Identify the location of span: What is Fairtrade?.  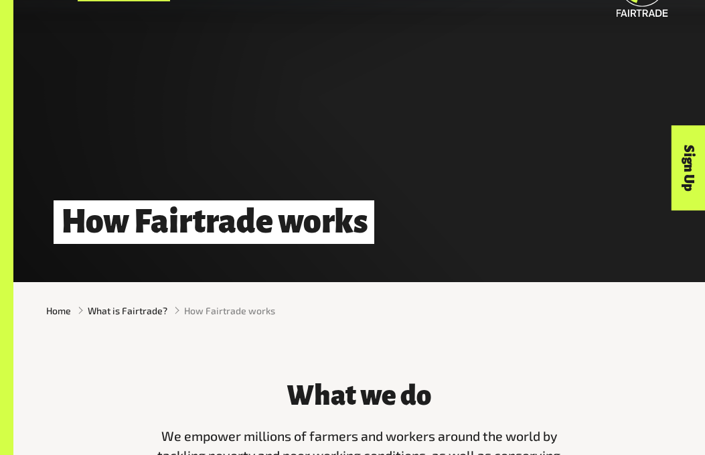
(127, 310).